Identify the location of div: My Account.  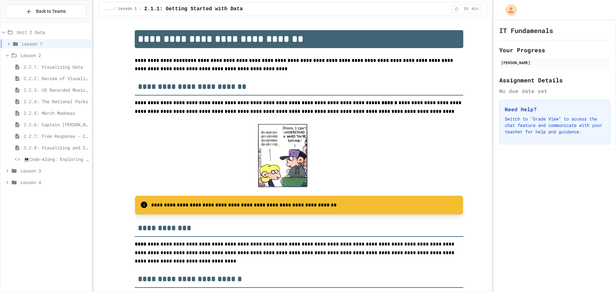
(508, 10).